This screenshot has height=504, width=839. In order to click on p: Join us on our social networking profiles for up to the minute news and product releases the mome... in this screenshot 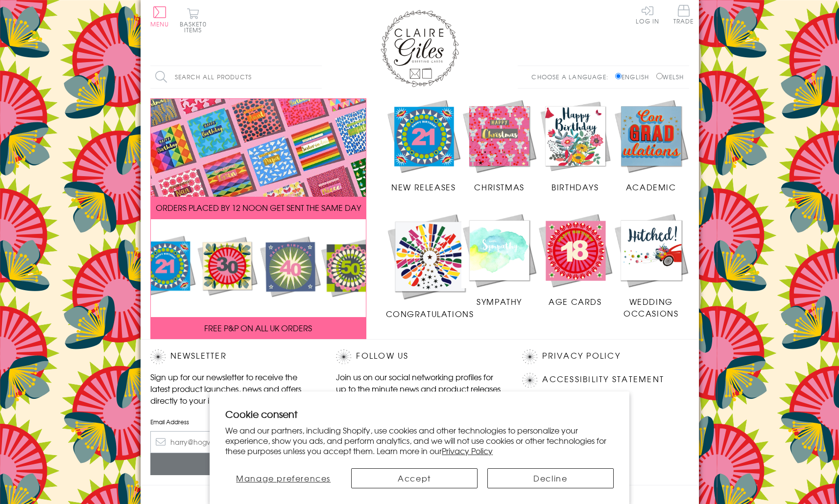, I will do `click(419, 388)`.